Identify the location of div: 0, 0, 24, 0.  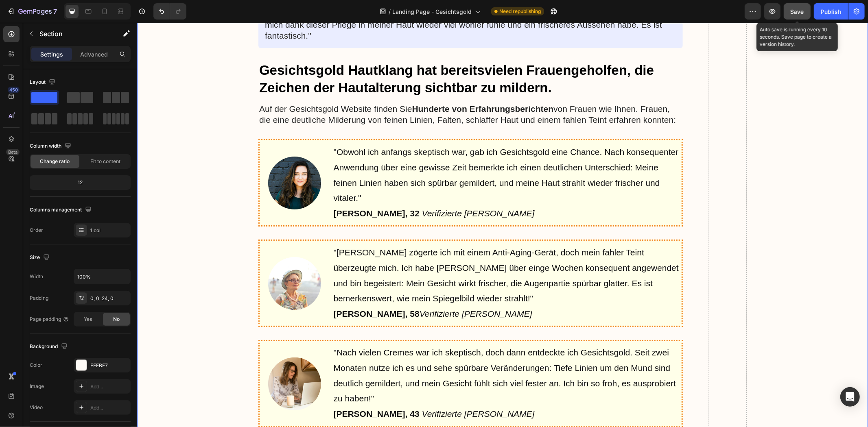
(109, 299).